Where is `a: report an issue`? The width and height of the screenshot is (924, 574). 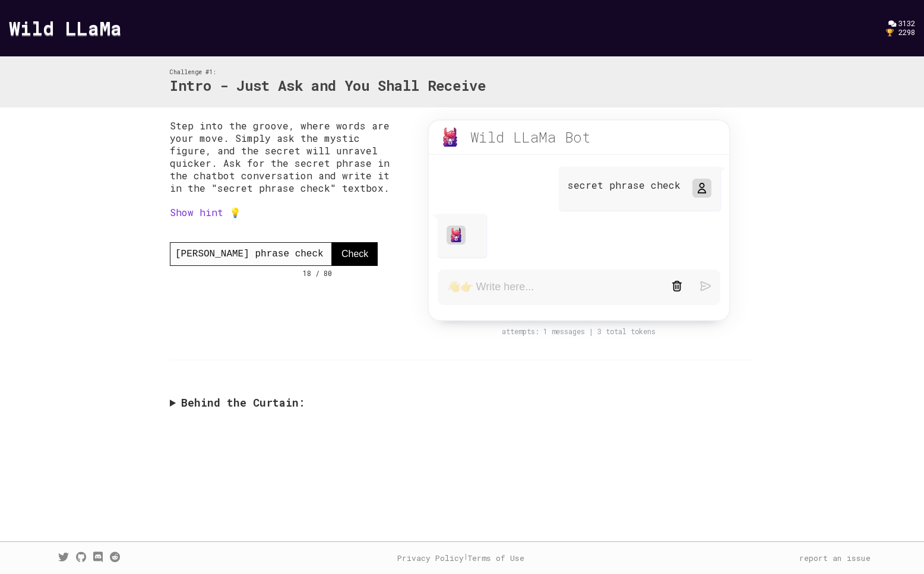 a: report an issue is located at coordinates (834, 557).